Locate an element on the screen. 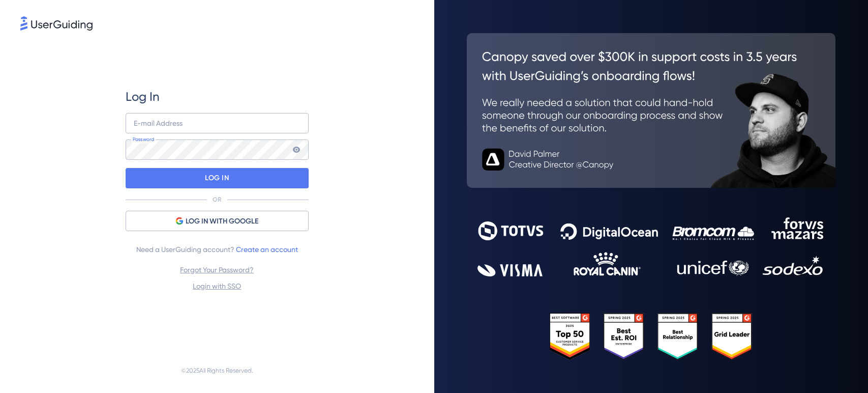  img: 25303e33045975176eb484905ab012ff.svg is located at coordinates (651, 336).